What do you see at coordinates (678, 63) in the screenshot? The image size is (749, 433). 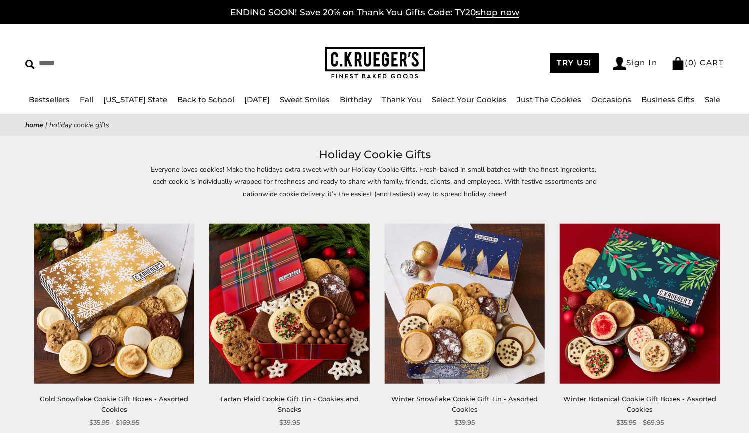 I see `img: Bag` at bounding box center [678, 63].